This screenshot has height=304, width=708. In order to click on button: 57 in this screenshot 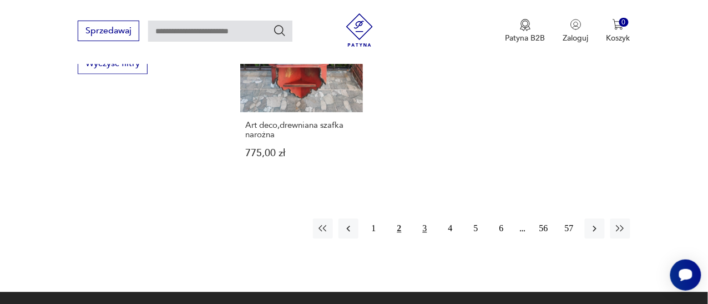, I will do `click(570, 229)`.